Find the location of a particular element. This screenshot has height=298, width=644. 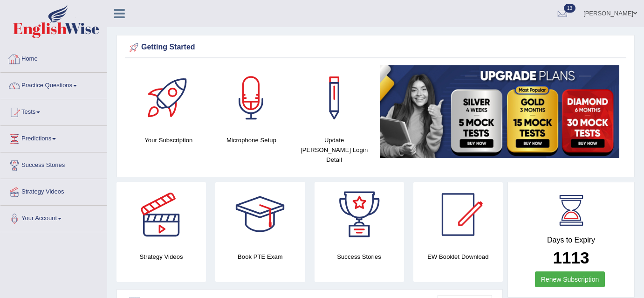

a: Strategy Videos is located at coordinates (53, 191).